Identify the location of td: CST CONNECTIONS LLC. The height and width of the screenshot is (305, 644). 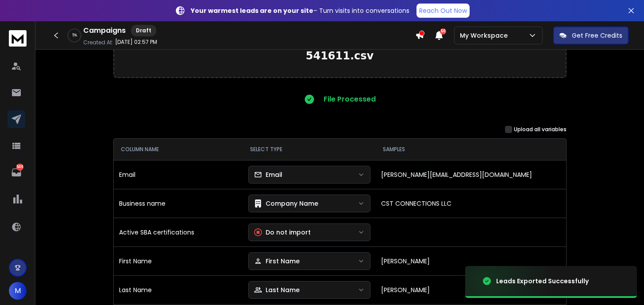
(470, 203).